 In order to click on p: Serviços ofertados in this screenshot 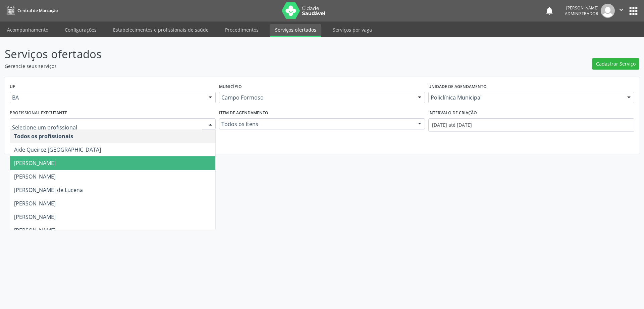, I will do `click(227, 54)`.